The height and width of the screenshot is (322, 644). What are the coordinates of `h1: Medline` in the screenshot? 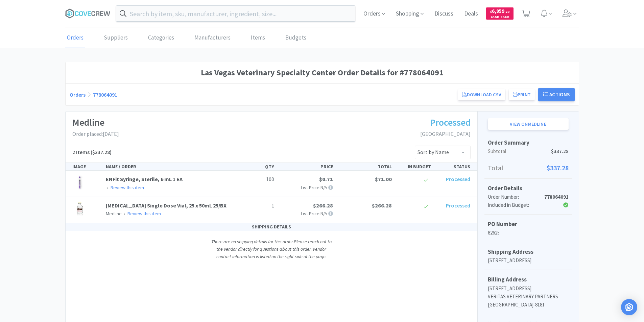 It's located at (96, 122).